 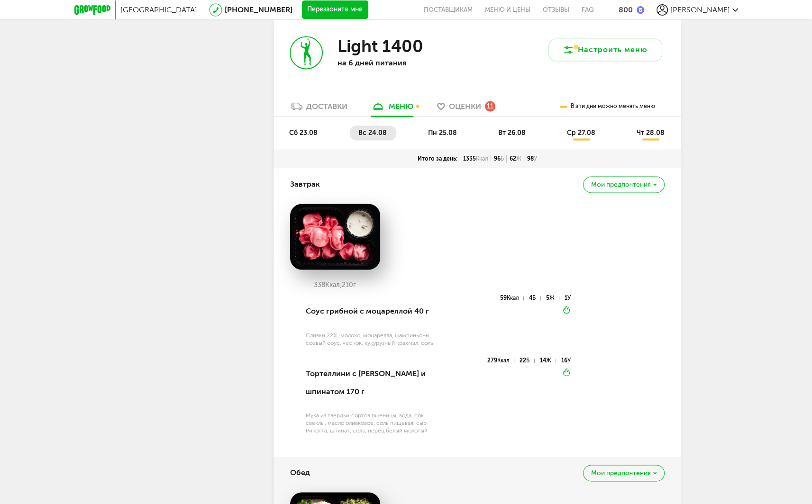 I want to click on div: 62, so click(x=516, y=159).